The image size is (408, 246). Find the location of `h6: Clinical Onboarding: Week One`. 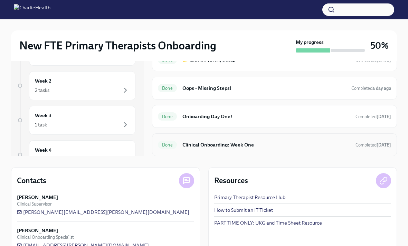

h6: Clinical Onboarding: Week One is located at coordinates (266, 145).